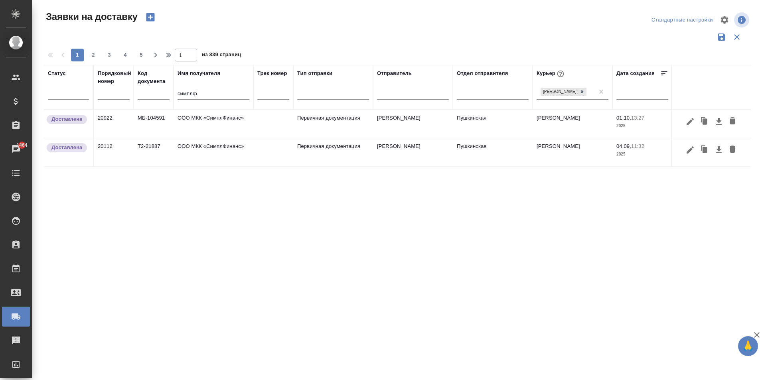 Image resolution: width=766 pixels, height=380 pixels. I want to click on button: 5, so click(141, 55).